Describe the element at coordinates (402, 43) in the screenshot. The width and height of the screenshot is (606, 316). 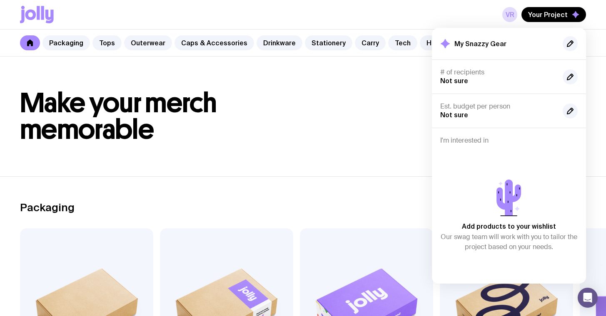
I see `a: Tech` at that location.